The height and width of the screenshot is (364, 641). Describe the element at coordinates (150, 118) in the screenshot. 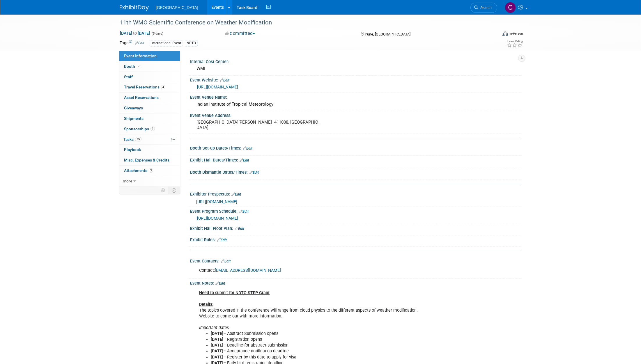

I see `a: Shipments` at that location.